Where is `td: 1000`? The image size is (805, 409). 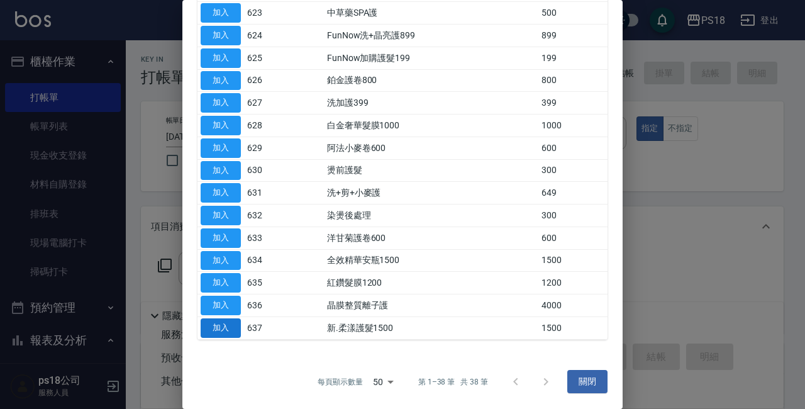
td: 1000 is located at coordinates (573, 126).